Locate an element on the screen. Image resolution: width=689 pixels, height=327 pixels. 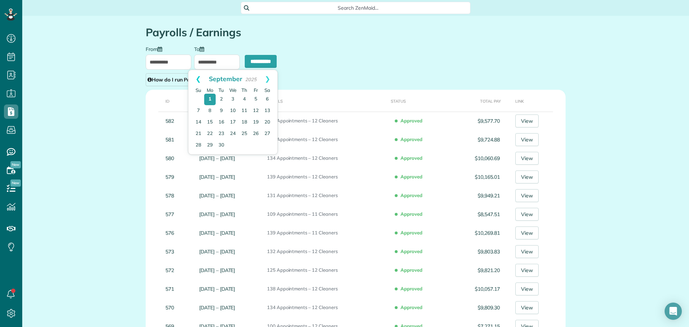
a: How do I run Payroll? is located at coordinates (175, 80).